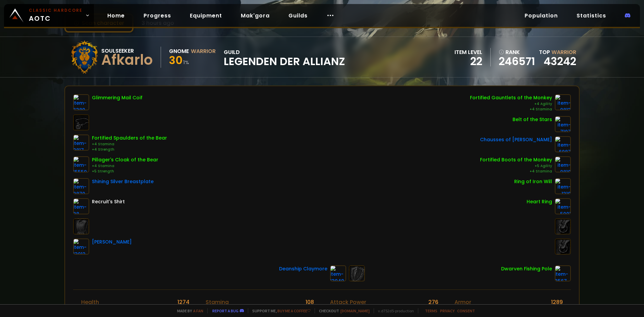 The width and height of the screenshot is (644, 317). Describe the element at coordinates (532, 119) in the screenshot. I see `div: Belt of the Stars` at that location.